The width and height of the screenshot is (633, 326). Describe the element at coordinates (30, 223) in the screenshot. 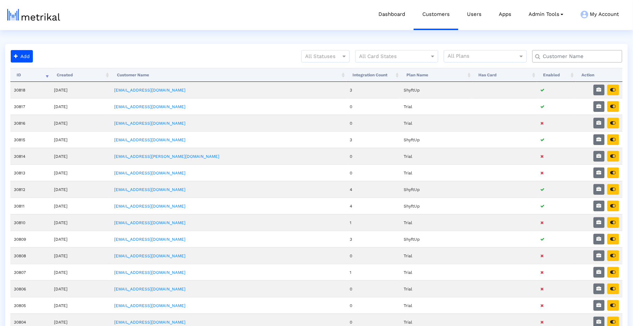

I see `td: 30810` at that location.